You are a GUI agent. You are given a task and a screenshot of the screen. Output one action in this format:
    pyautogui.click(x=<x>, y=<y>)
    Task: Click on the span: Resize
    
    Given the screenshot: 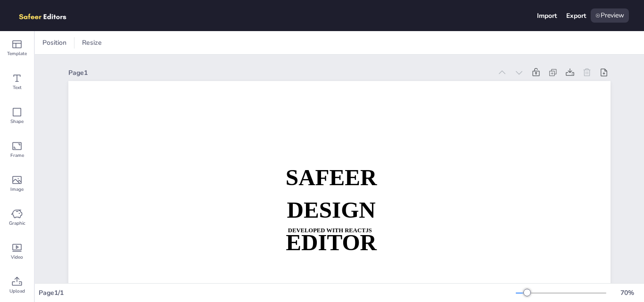 What is the action you would take?
    pyautogui.click(x=92, y=42)
    